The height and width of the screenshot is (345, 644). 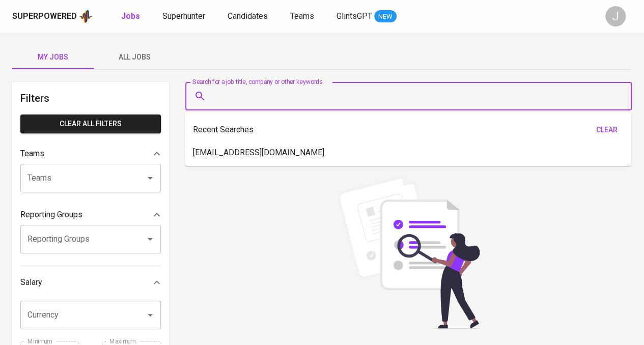 I want to click on span: All Jobs, so click(x=134, y=57).